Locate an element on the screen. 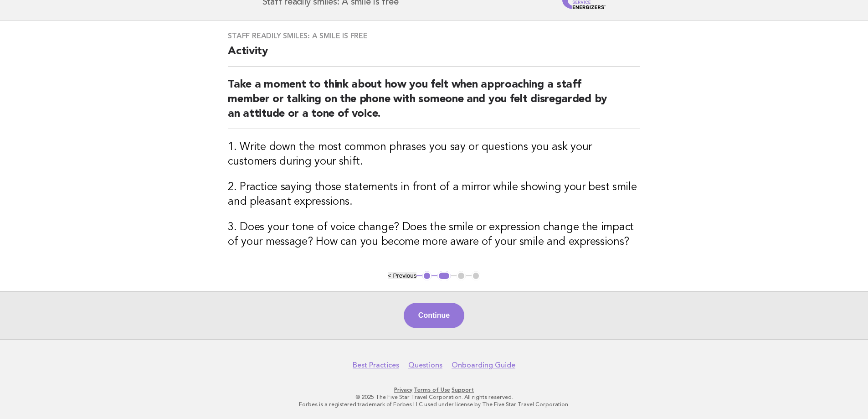 The height and width of the screenshot is (419, 868). h3: 2. Practice saying those statements in front of a mirror while showing your best smile and pleasa... is located at coordinates (434, 195).